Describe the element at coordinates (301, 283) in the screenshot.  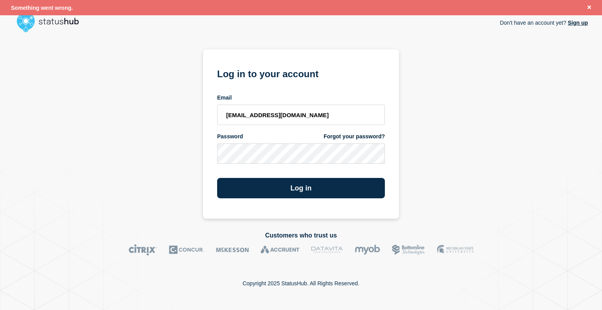
I see `p: Copyright 2025 StatusHub. All Rights Reserved.` at that location.